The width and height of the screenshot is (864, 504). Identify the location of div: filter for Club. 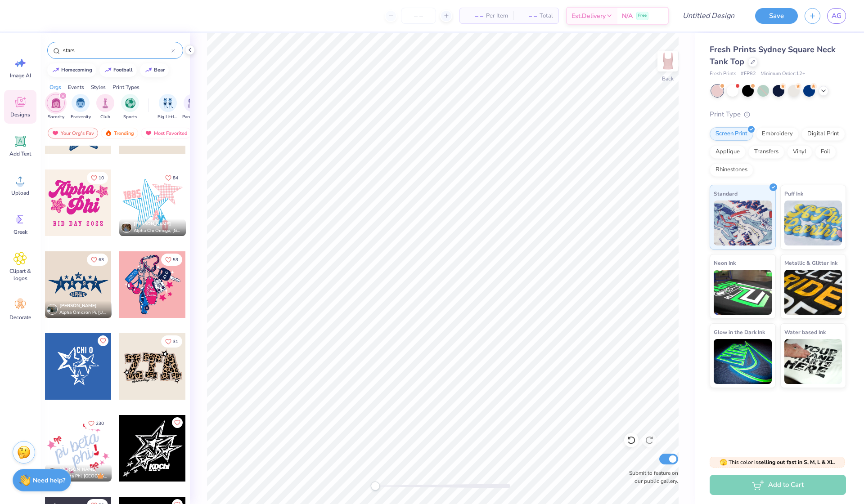
(105, 107).